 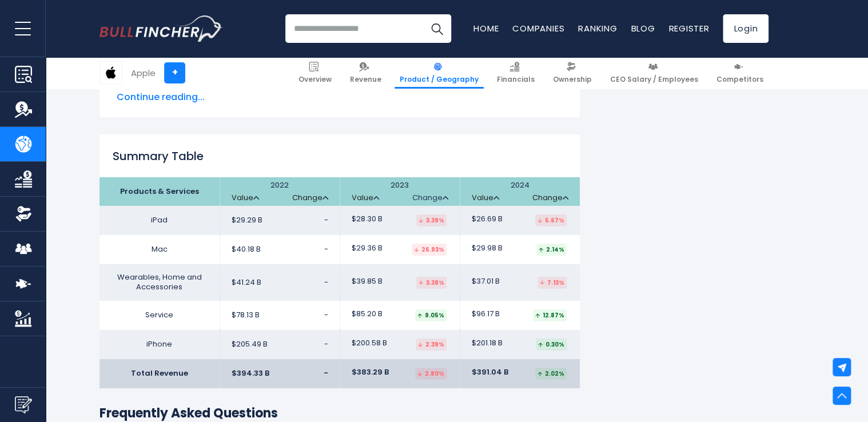 What do you see at coordinates (315, 79) in the screenshot?
I see `span: Overview` at bounding box center [315, 79].